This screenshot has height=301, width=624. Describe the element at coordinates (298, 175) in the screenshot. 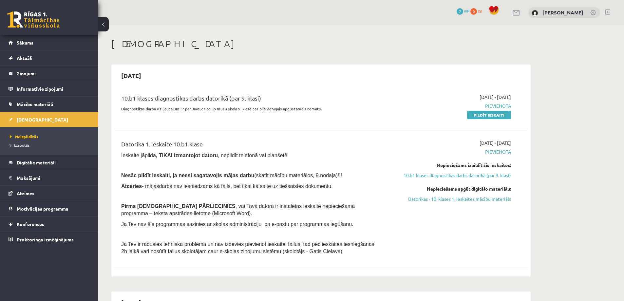

I see `span: (skatīt mācību materiālos, 9.nodaļa)!!!` at that location.